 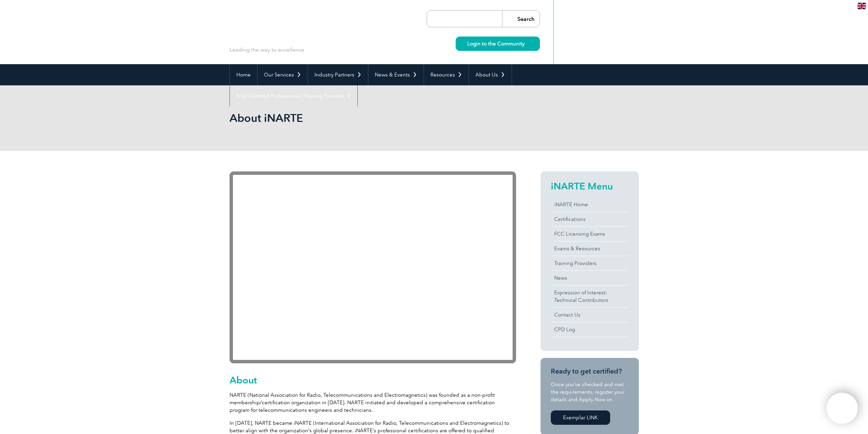 I want to click on a: News, so click(x=589, y=278).